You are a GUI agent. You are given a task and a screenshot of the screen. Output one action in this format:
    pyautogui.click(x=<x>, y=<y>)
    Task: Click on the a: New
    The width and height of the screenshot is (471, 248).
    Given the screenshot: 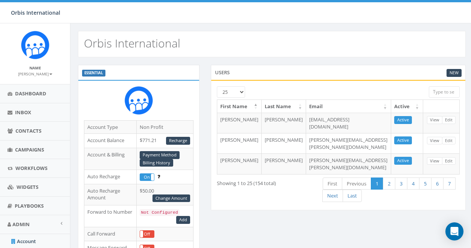 What is the action you would take?
    pyautogui.click(x=454, y=73)
    